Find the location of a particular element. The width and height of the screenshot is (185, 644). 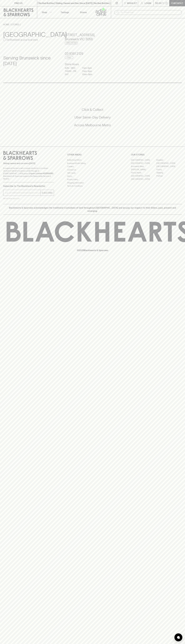

a: Bottle Drop FAQ's is located at coordinates (93, 160).